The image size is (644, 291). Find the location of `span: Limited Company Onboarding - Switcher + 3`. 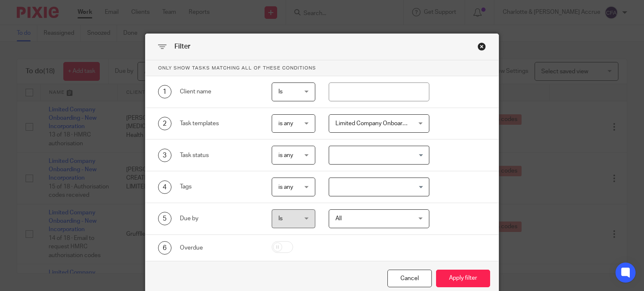

span: Limited Company Onboarding - Switcher + 3 is located at coordinates (393, 124).